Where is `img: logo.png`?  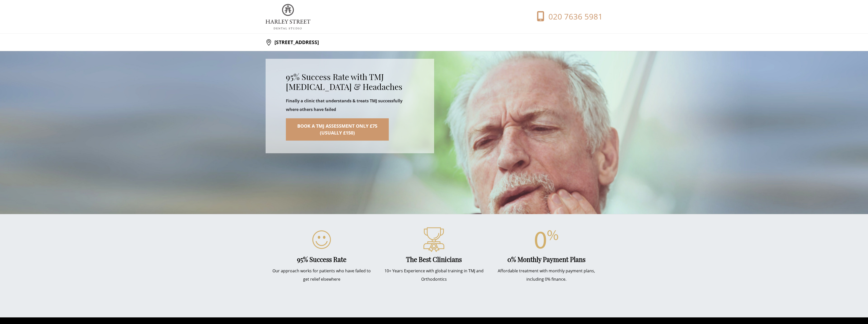
img: logo.png is located at coordinates (288, 17).